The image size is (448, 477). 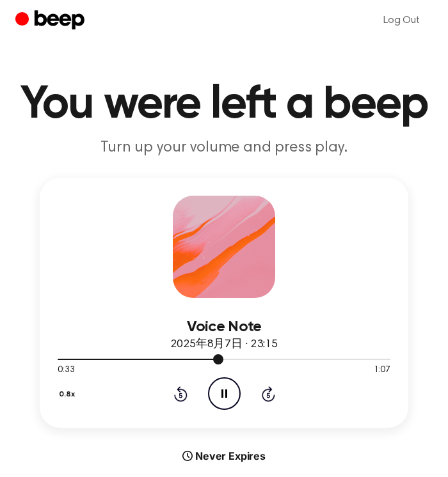 What do you see at coordinates (401, 20) in the screenshot?
I see `a: Log Out` at bounding box center [401, 20].